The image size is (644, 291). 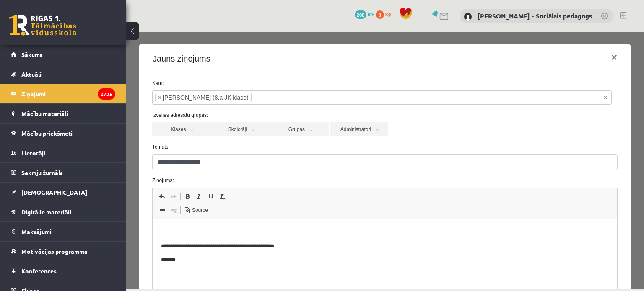 What do you see at coordinates (46, 212) in the screenshot?
I see `span: Digitālie materiāli` at bounding box center [46, 212].